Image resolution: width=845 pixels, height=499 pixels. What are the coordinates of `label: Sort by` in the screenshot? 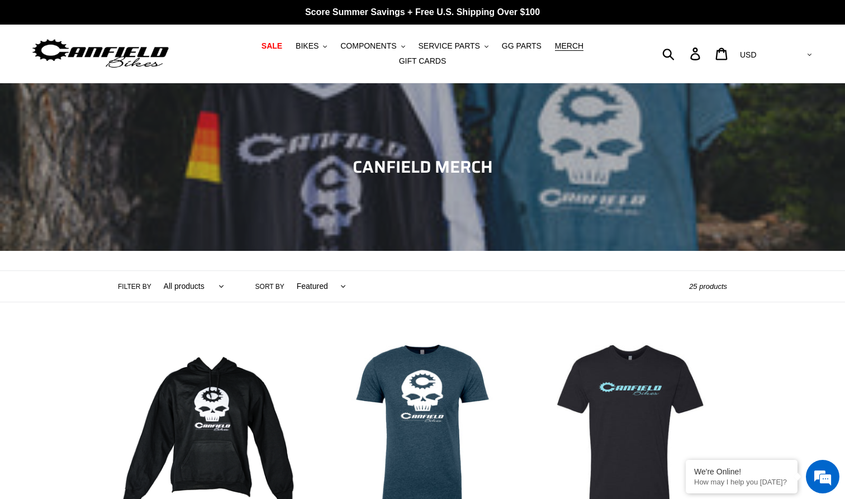 It's located at (270, 287).